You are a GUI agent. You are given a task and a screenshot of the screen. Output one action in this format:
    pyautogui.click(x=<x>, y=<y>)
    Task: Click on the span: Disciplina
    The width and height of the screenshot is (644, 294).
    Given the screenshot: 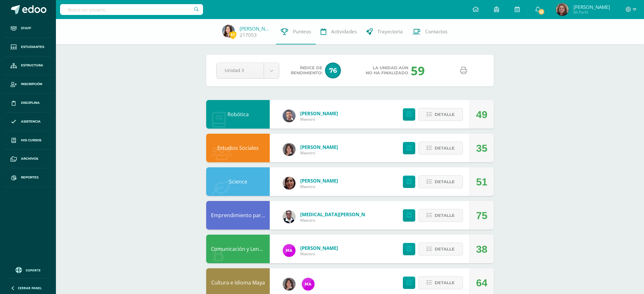 What is the action you would take?
    pyautogui.click(x=30, y=102)
    